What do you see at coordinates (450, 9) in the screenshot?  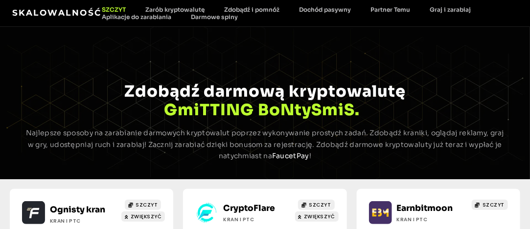 I see `a: Graj i zarabiaj` at bounding box center [450, 9].